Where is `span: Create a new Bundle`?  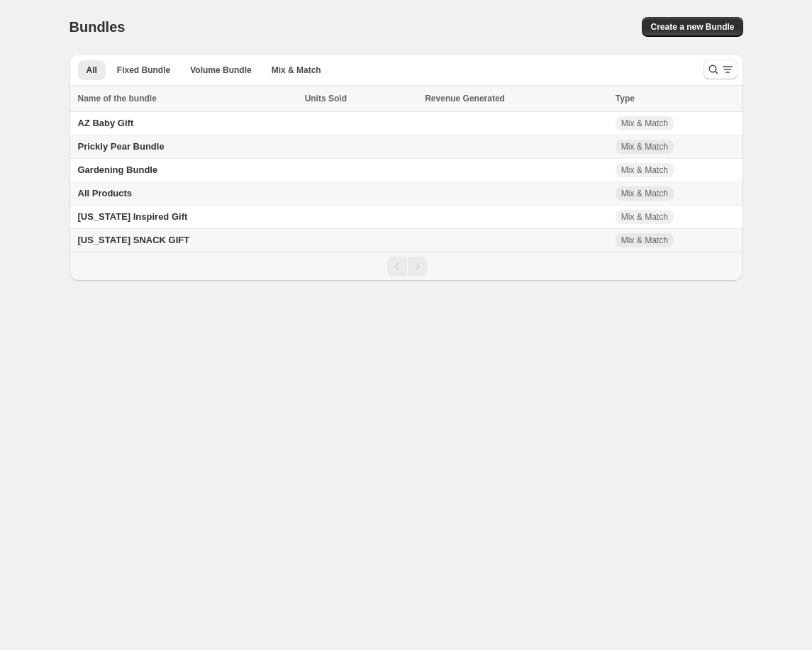
span: Create a new Bundle is located at coordinates (691, 27).